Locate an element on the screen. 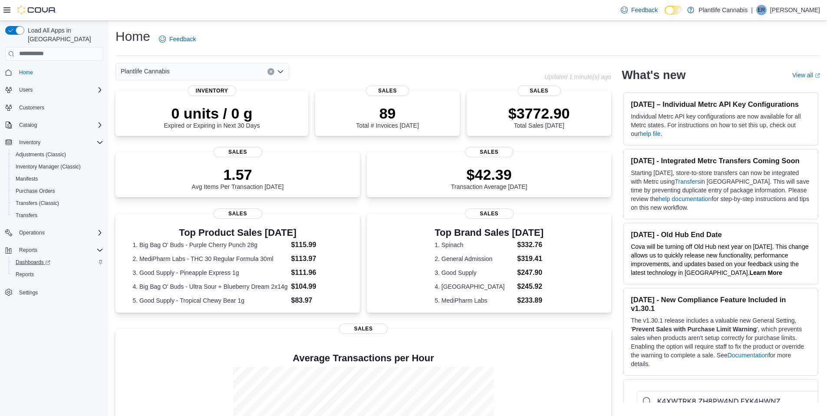  p: Updated 1 minute(s) ago is located at coordinates (578, 77).